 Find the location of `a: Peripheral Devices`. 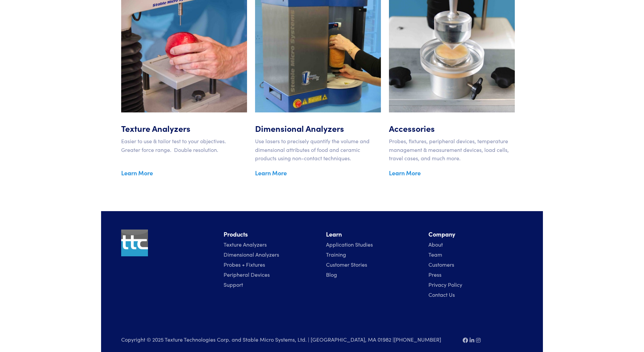

a: Peripheral Devices is located at coordinates (247, 274).